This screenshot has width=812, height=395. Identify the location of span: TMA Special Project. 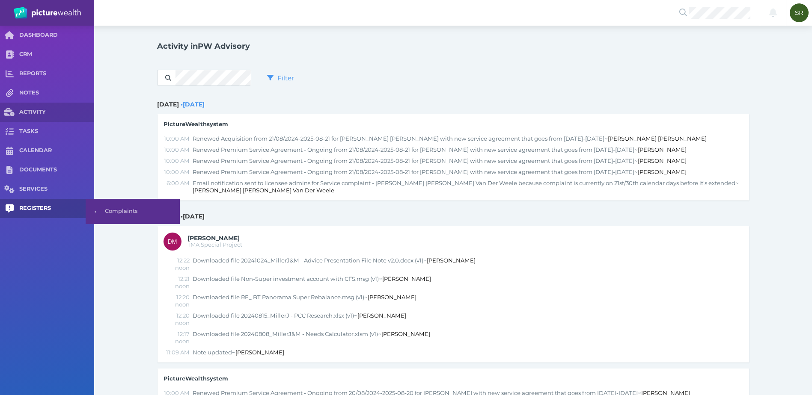
(215, 245).